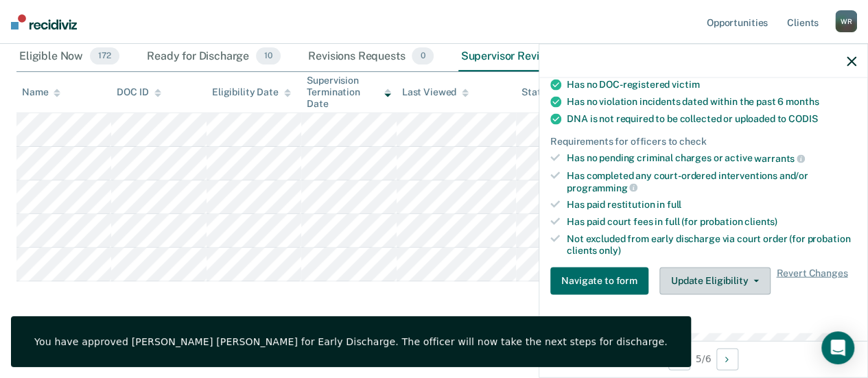  I want to click on div: DNA is not required to be collected or uploaded to, so click(712, 118).